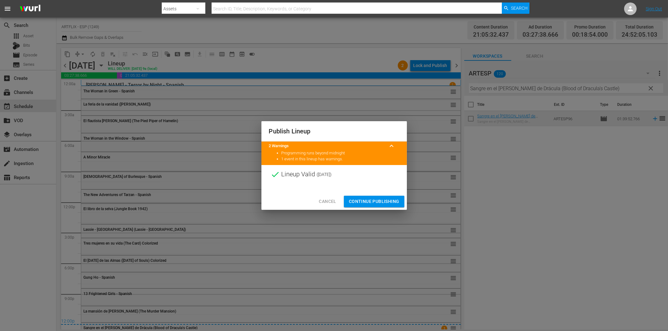 This screenshot has height=331, width=668. What do you see at coordinates (327, 202) in the screenshot?
I see `button: Cancel` at bounding box center [327, 202].